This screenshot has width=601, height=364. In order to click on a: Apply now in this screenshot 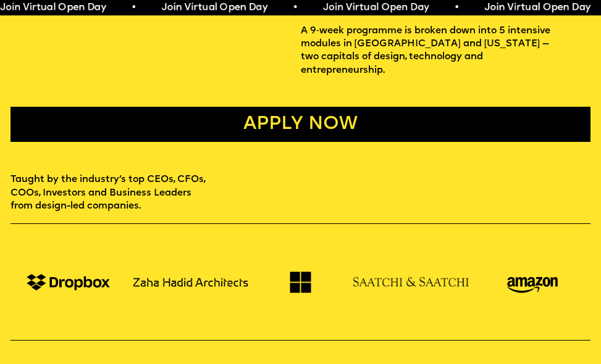, I will do `click(300, 125)`.